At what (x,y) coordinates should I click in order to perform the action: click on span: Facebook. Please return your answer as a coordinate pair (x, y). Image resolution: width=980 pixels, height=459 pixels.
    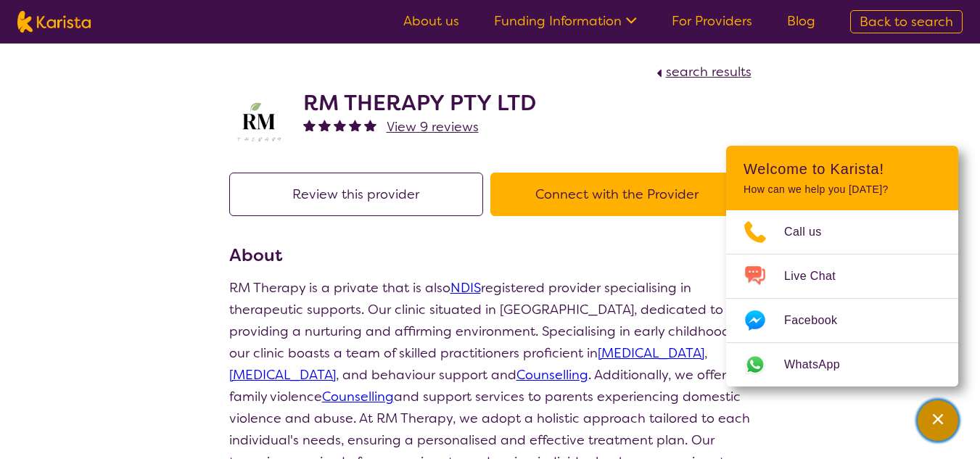
    Looking at the image, I should click on (818, 320).